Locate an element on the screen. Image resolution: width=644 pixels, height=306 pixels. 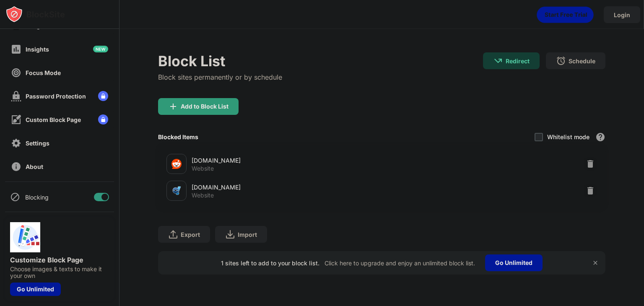
div: Login is located at coordinates (622, 15).